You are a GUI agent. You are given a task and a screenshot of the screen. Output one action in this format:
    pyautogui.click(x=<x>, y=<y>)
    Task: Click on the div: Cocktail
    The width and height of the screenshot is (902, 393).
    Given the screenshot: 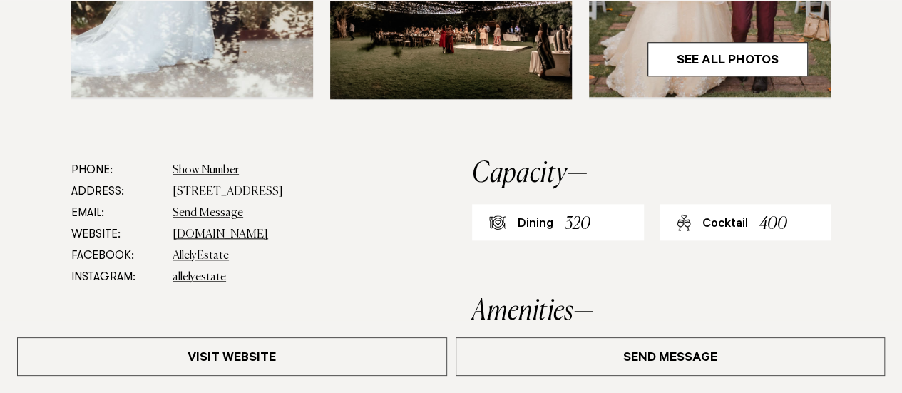 What is the action you would take?
    pyautogui.click(x=725, y=225)
    